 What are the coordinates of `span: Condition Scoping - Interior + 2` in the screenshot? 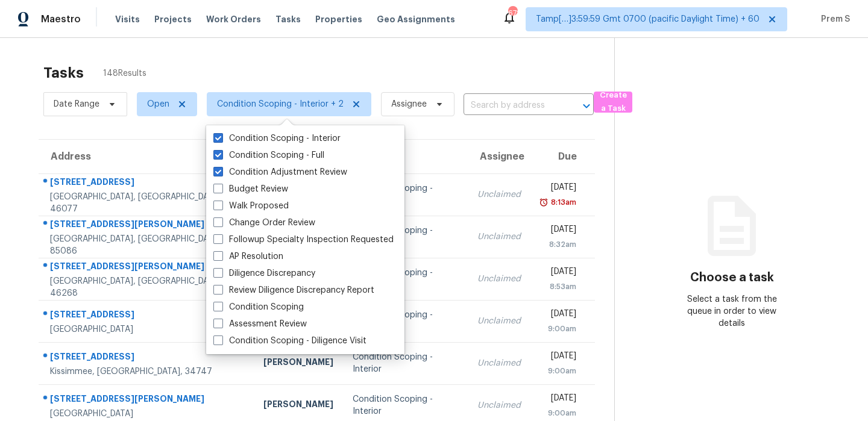 It's located at (280, 105).